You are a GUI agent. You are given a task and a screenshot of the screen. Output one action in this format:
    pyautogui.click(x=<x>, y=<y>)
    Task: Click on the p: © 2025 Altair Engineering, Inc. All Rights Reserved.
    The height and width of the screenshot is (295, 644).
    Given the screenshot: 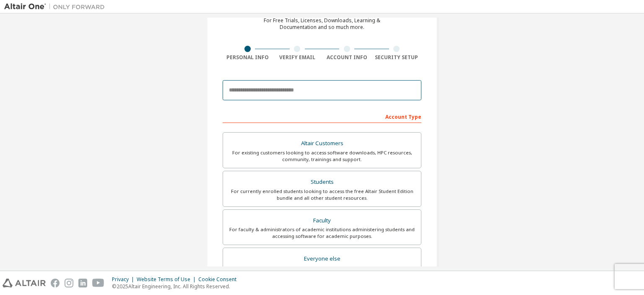 What is the action you would take?
    pyautogui.click(x=177, y=286)
    